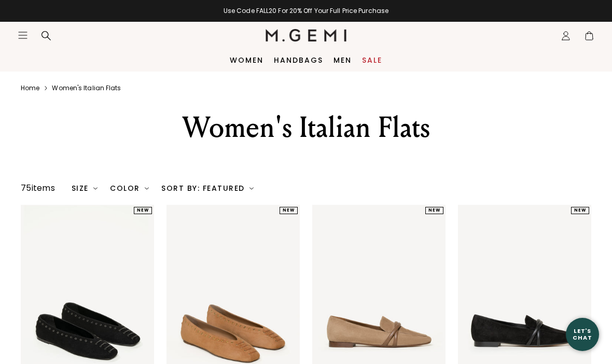  Describe the element at coordinates (306, 128) in the screenshot. I see `div: Women's Italian Flats` at that location.